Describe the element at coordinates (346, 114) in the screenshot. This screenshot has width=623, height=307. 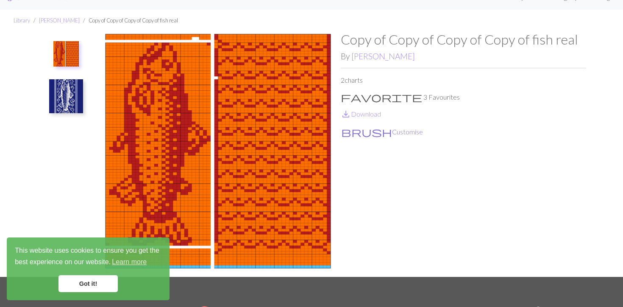
I see `span: save_alt` at that location.